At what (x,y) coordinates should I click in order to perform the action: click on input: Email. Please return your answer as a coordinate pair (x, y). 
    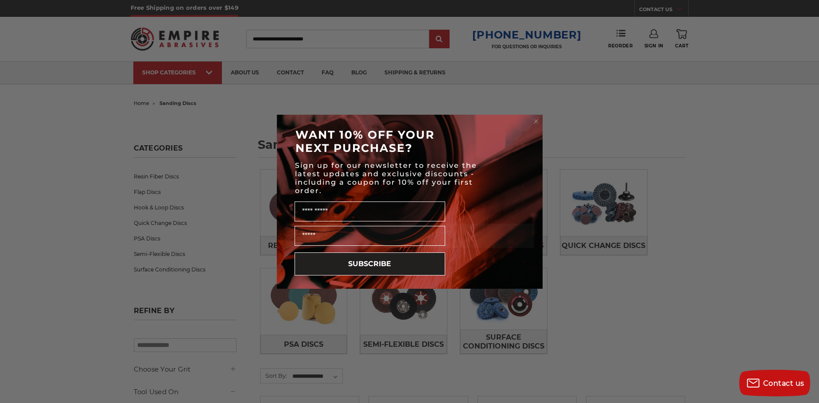
    Looking at the image, I should click on (370, 236).